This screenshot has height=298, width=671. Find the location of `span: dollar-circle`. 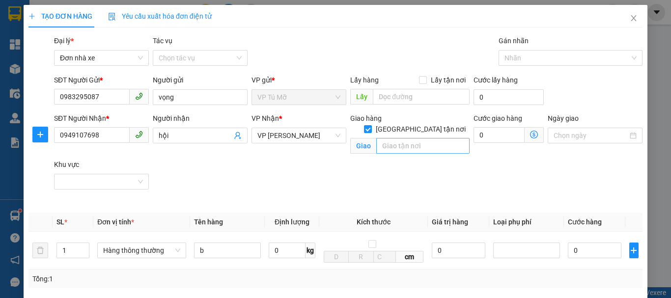

span: dollar-circle is located at coordinates (534, 135).